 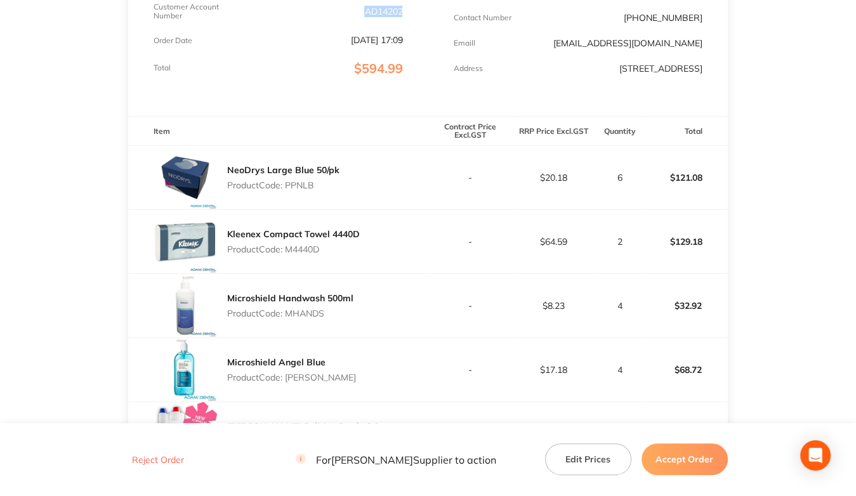 I want to click on p: $32.92, so click(x=685, y=306).